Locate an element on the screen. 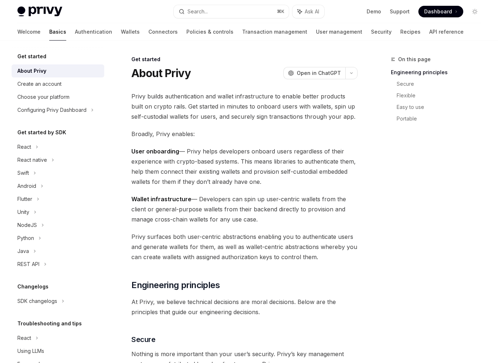 The image size is (498, 363). div: Using LLMs is located at coordinates (31, 351).